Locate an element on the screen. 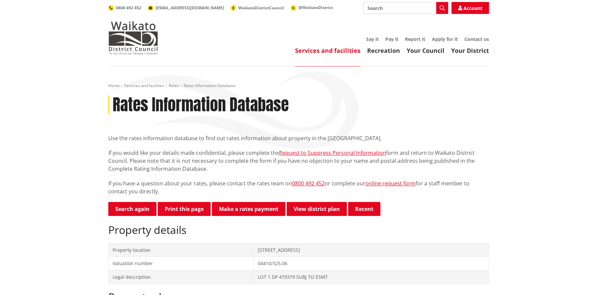 The width and height of the screenshot is (597, 295). p: If you have a question about your rates, please contact the rates team on or complete our for a s... is located at coordinates (299, 187).